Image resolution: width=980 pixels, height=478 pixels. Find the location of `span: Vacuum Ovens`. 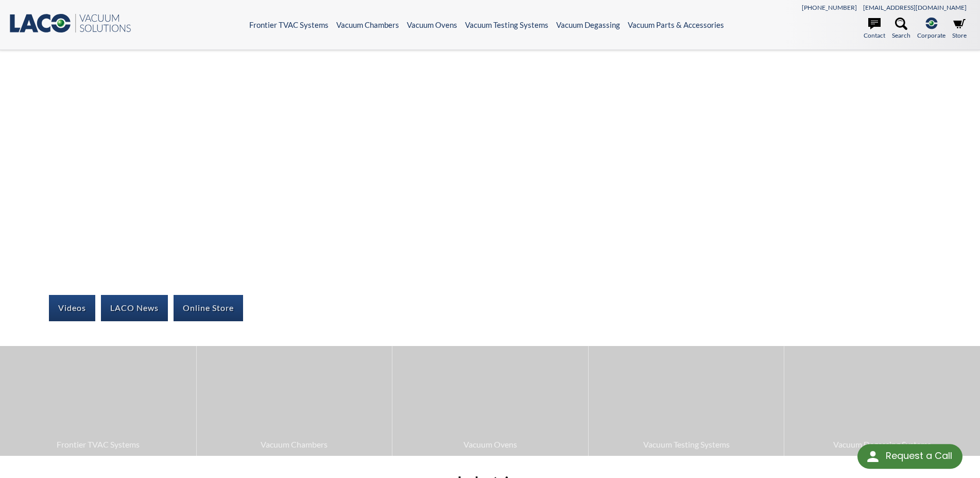

span: Vacuum Ovens is located at coordinates (490, 444).